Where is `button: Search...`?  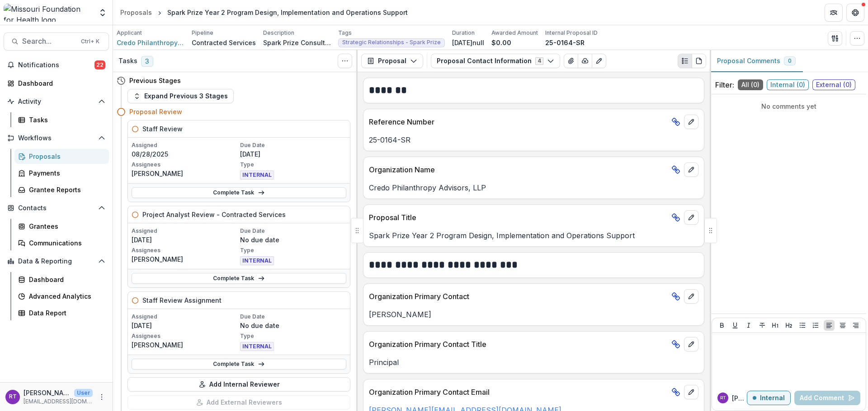 button: Search... is located at coordinates (56, 41).